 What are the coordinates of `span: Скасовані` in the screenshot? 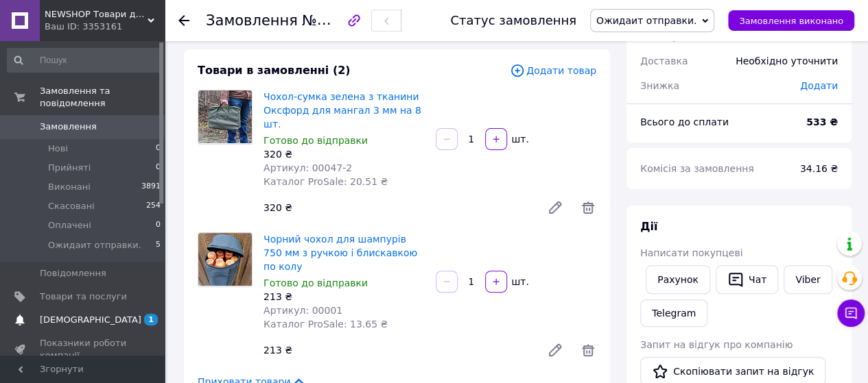 It's located at (72, 207).